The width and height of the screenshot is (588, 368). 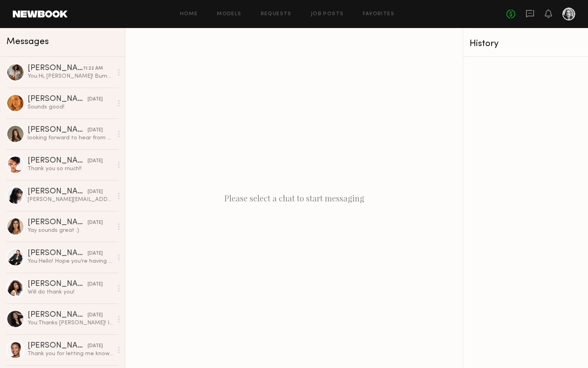 What do you see at coordinates (294, 198) in the screenshot?
I see `div: Please select a chat to start messaging` at bounding box center [294, 198].